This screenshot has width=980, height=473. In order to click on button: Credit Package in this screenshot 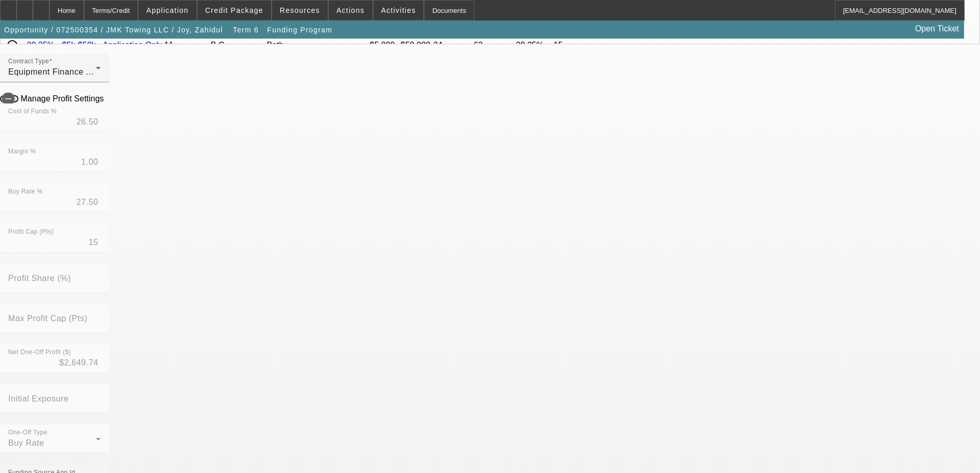, I will do `click(234, 10)`.